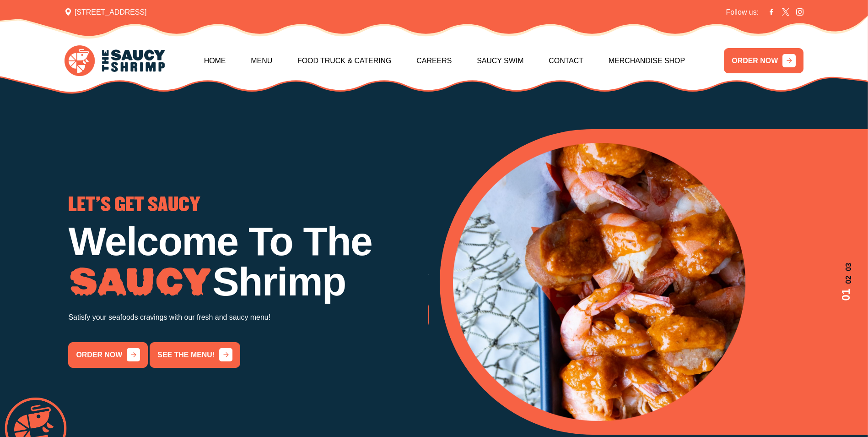  What do you see at coordinates (114, 61) in the screenshot?
I see `img: logo` at bounding box center [114, 61].